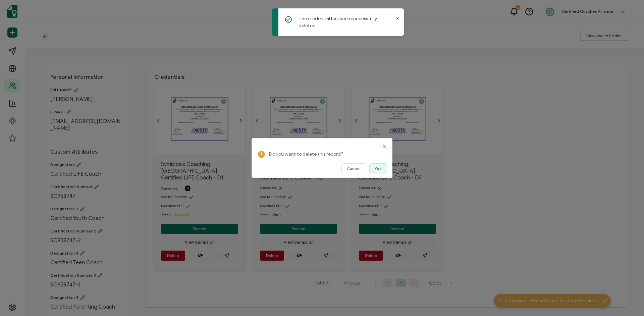 This screenshot has height=316, width=644. Describe the element at coordinates (326, 154) in the screenshot. I see `p: Do you want to delete this record?` at that location.